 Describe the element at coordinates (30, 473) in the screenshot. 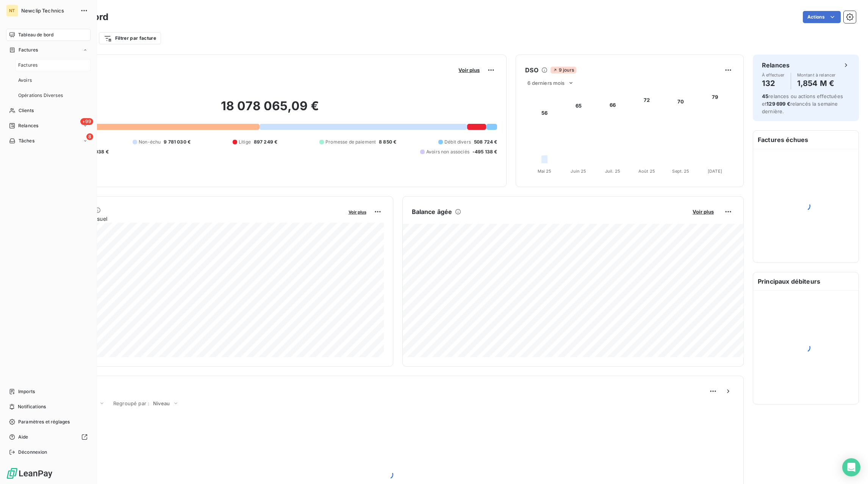

I see `img: Logo LeanPay` at that location.